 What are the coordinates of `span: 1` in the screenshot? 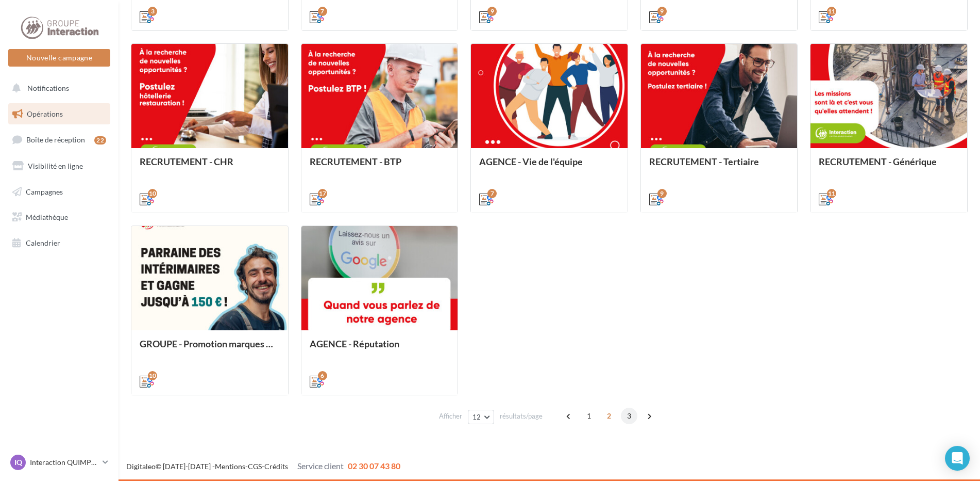 It's located at (589, 415).